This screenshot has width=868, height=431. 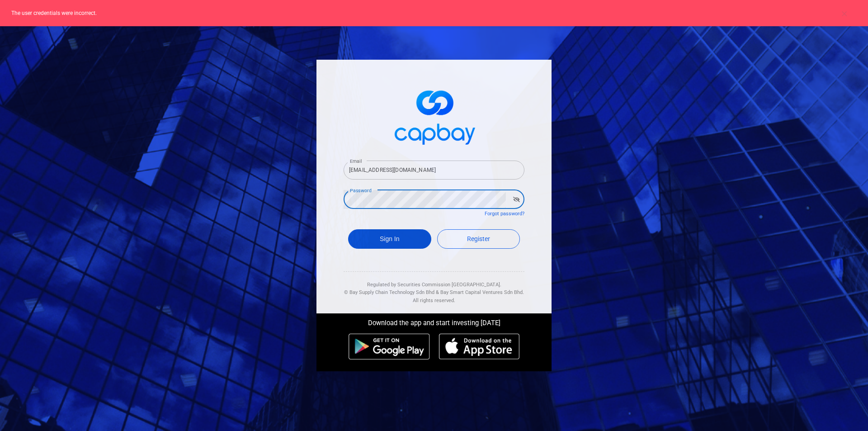 What do you see at coordinates (479, 239) in the screenshot?
I see `a: Register` at bounding box center [479, 239].